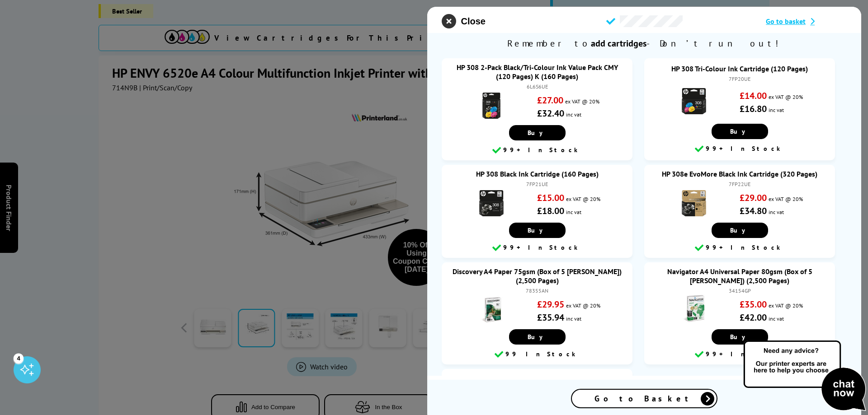 The height and width of the screenshot is (415, 868). What do you see at coordinates (536, 174) in the screenshot?
I see `a: HP 308 Black Ink Cartridge (160 Pages)` at bounding box center [536, 174].